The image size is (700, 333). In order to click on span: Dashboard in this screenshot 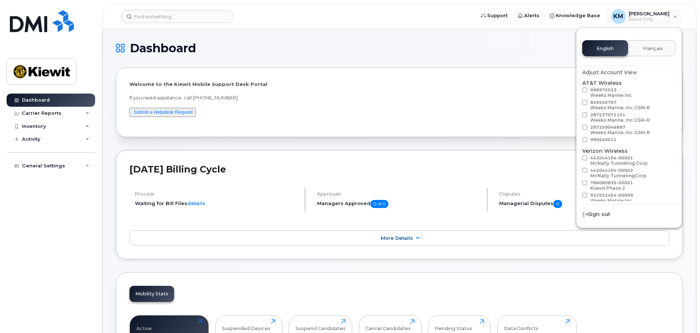, I will do `click(163, 48)`.